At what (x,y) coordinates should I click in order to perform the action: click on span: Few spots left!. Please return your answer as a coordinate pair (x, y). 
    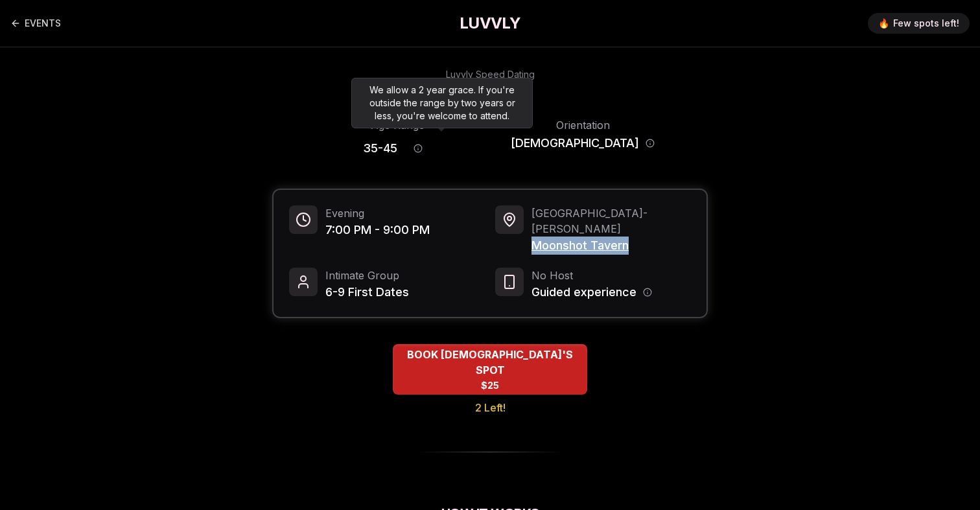
    Looking at the image, I should click on (926, 23).